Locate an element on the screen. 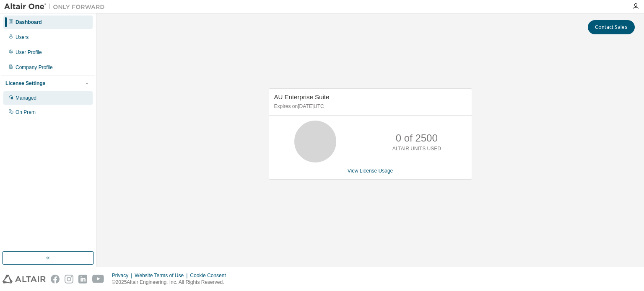 This screenshot has height=291, width=644. img: youtube.svg is located at coordinates (98, 279).